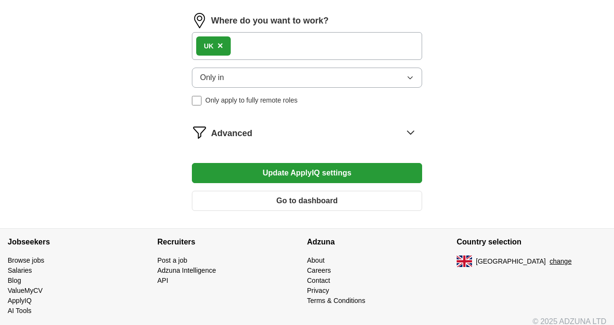 The height and width of the screenshot is (325, 614). What do you see at coordinates (20, 270) in the screenshot?
I see `a: Salaries` at bounding box center [20, 270].